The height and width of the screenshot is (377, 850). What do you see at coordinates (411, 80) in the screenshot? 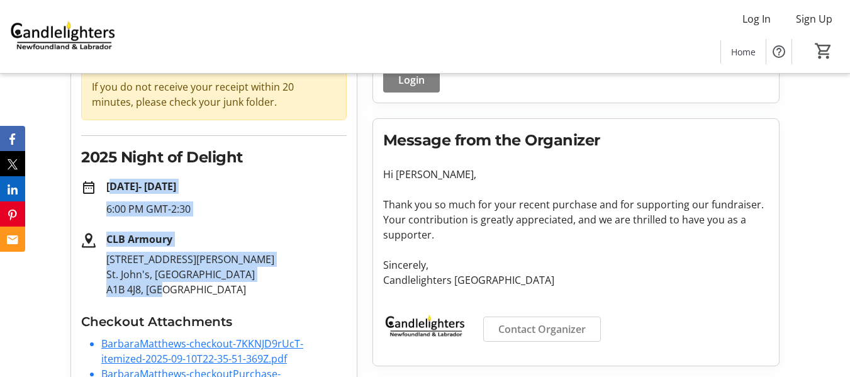
I see `span: Login` at bounding box center [411, 80].